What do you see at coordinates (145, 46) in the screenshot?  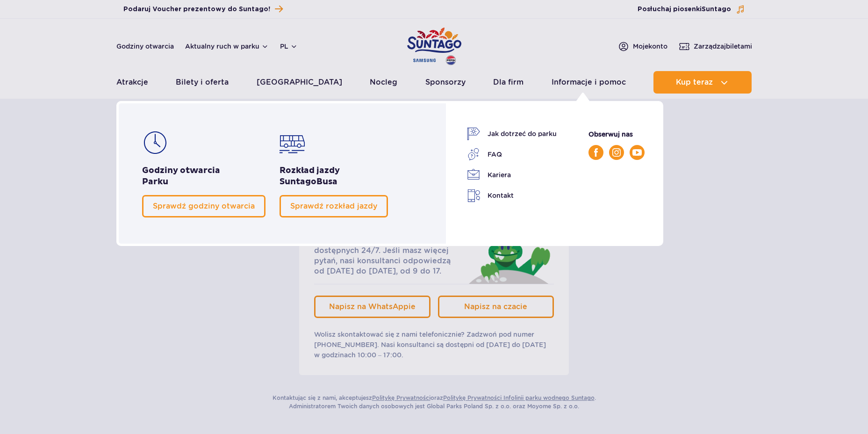 I see `a: Godziny otwarcia` at bounding box center [145, 46].